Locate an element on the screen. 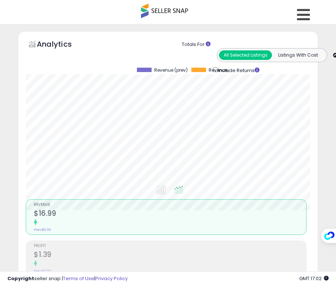  h2: $16.99 is located at coordinates (170, 214).